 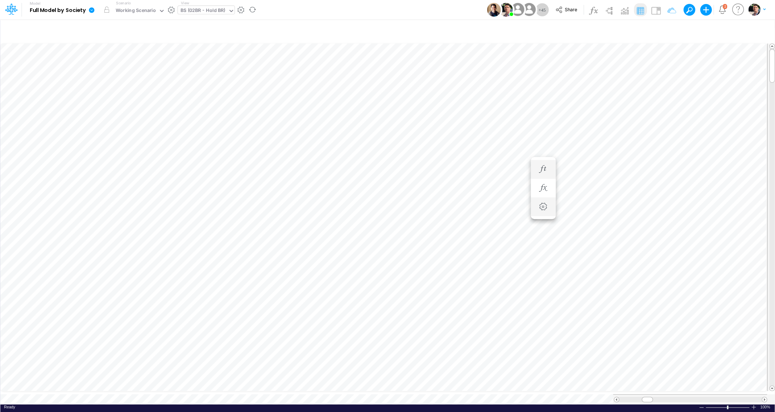 I want to click on a: Notifications, so click(x=722, y=9).